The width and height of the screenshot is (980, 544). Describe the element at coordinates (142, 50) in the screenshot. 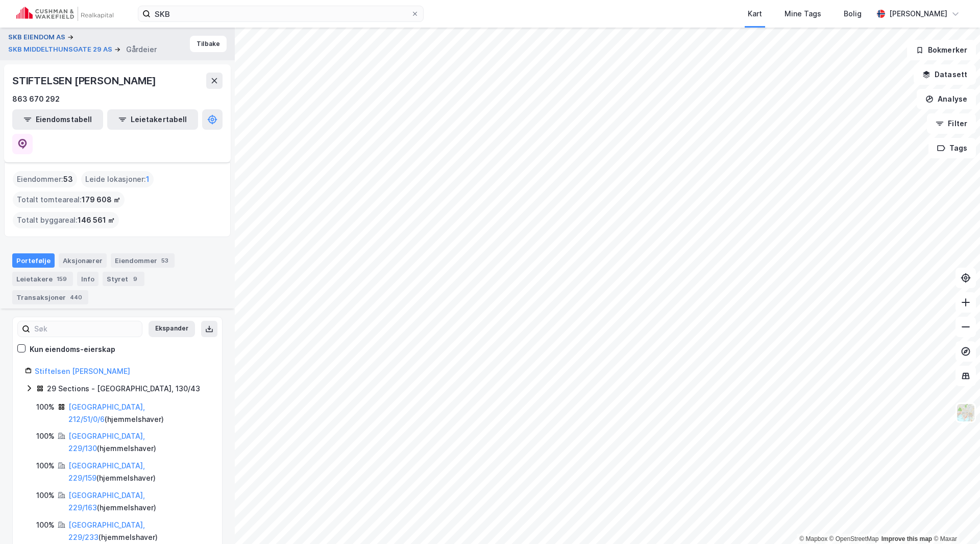

I see `div: Gårdeier` at that location.